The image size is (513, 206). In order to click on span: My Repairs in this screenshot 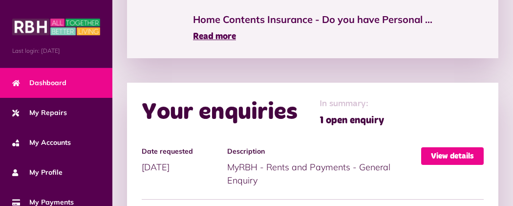, I will do `click(40, 112)`.